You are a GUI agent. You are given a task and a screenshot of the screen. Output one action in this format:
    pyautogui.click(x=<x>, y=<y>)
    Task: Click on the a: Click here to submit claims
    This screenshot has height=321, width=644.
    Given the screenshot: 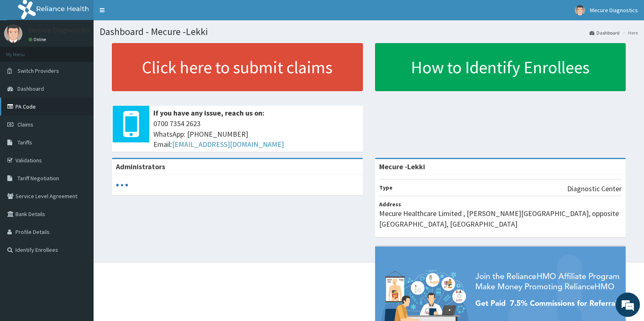 What is the action you would take?
    pyautogui.click(x=237, y=67)
    